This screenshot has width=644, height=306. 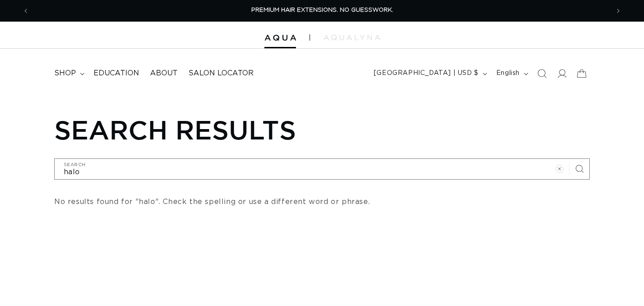 What do you see at coordinates (322, 202) in the screenshot?
I see `p: No results found for "halo". Check the spelling or use a different word or phrase.` at bounding box center [322, 202].